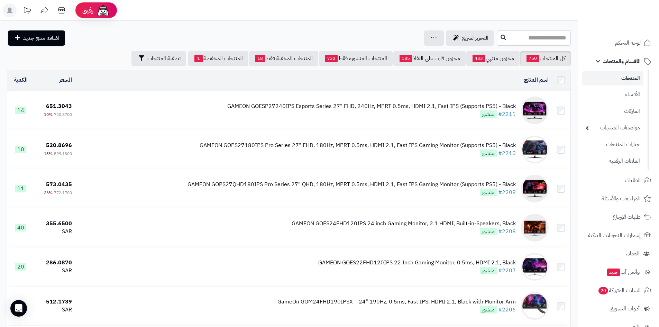 The height and width of the screenshot is (327, 659). Describe the element at coordinates (63, 193) in the screenshot. I see `span: 772.1700` at that location.